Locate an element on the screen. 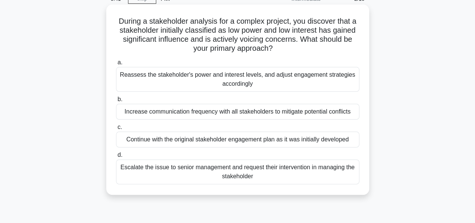 The image size is (475, 223). span: d. is located at coordinates (120, 154).